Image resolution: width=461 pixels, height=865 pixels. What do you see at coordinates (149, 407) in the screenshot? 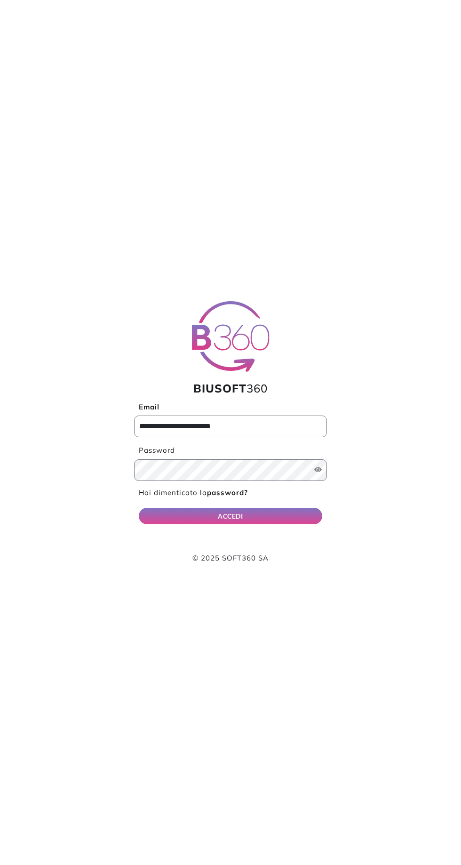
I see `b: Email` at bounding box center [149, 407].